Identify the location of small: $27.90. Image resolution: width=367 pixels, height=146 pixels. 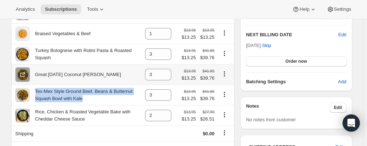
(208, 112).